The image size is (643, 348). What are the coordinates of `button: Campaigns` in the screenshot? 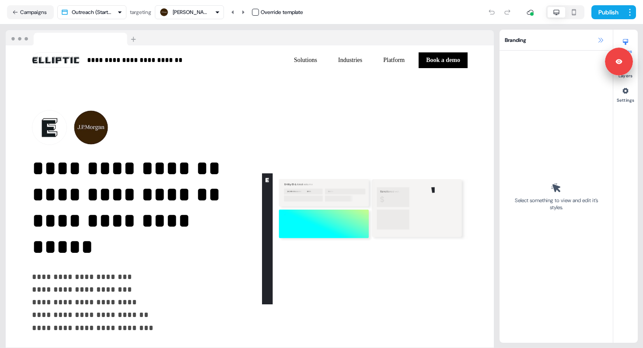 It's located at (30, 12).